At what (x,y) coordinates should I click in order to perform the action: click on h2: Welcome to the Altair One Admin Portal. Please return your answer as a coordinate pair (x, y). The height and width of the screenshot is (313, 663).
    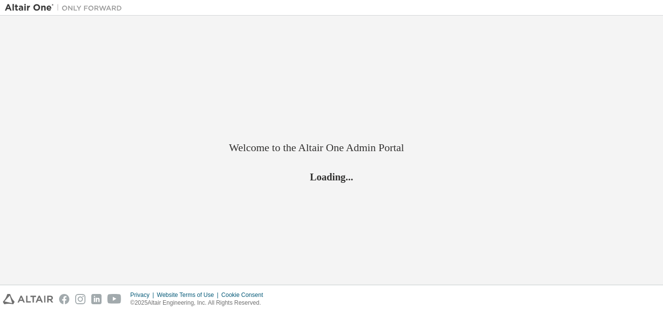
    Looking at the image, I should click on (332, 148).